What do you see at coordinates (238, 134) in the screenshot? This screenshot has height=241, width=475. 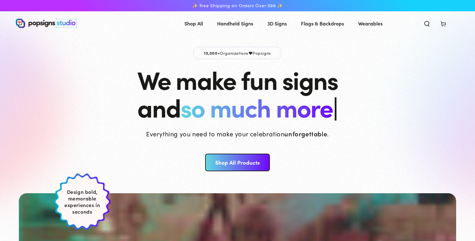 I see `p: Everything you need to make your celebration .` at bounding box center [238, 134].